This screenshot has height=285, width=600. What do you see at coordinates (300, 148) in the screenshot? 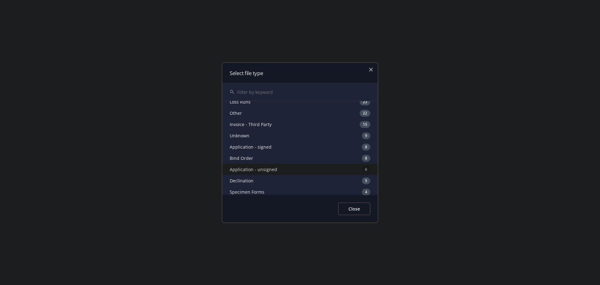
I see `div: Suggestions` at bounding box center [300, 148].